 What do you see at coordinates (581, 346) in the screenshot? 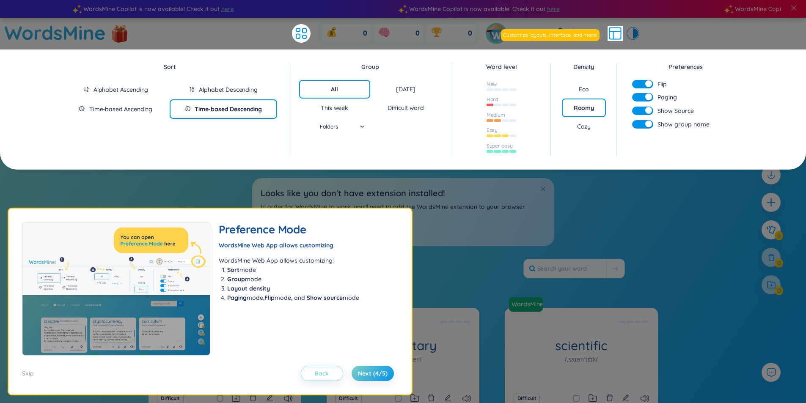
I see `h1: scientific` at bounding box center [581, 346].